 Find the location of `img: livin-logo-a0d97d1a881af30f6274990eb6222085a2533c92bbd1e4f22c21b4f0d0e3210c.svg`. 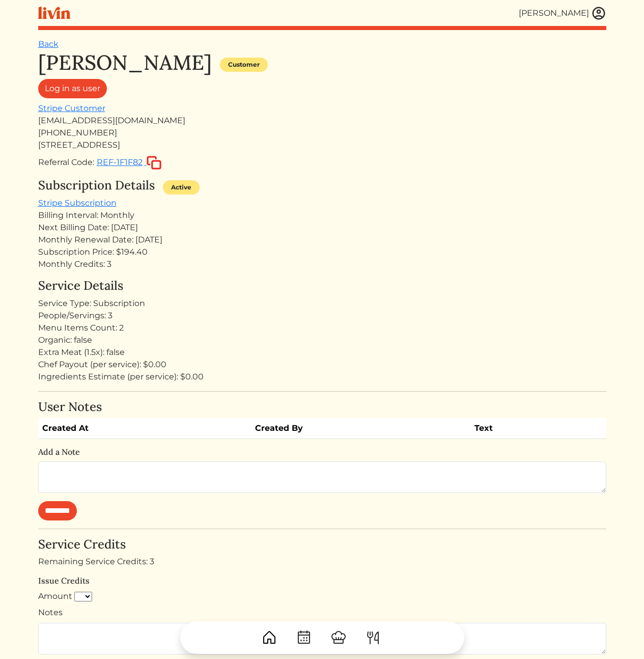

img: livin-logo-a0d97d1a881af30f6274990eb6222085a2533c92bbd1e4f22c21b4f0d0e3210c.svg is located at coordinates (54, 12).